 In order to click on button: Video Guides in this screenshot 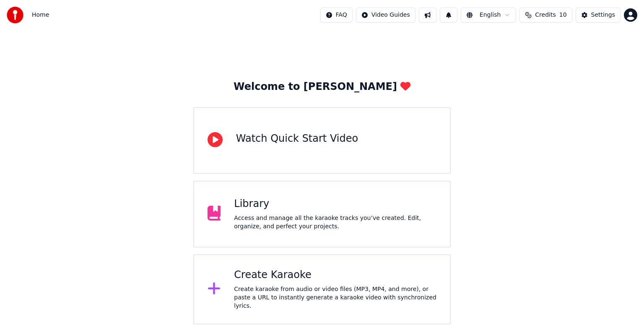, I will do `click(386, 15)`.